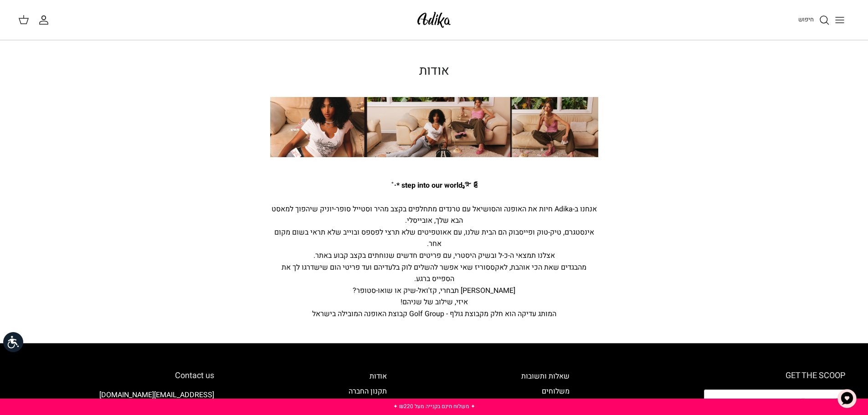 This screenshot has height=415, width=868. I want to click on a: Adika IL, so click(434, 19).